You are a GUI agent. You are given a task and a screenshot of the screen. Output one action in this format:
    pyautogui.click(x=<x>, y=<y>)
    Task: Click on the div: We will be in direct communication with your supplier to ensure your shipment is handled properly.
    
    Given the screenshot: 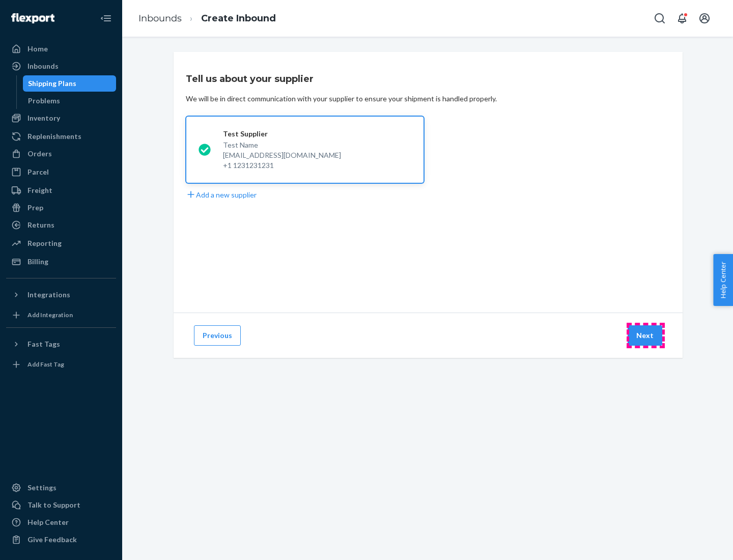 What is the action you would take?
    pyautogui.click(x=341, y=99)
    